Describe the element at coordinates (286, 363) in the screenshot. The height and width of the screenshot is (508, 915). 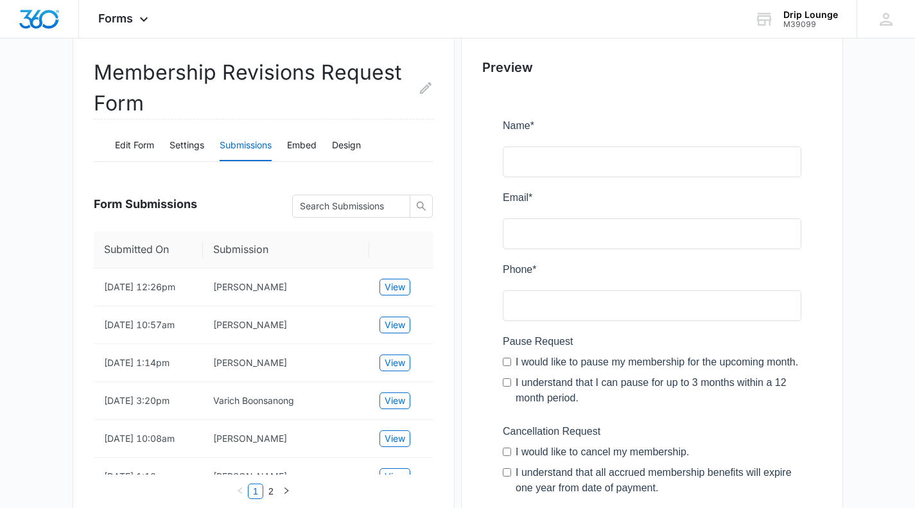
I see `td: Brandon Scott` at that location.